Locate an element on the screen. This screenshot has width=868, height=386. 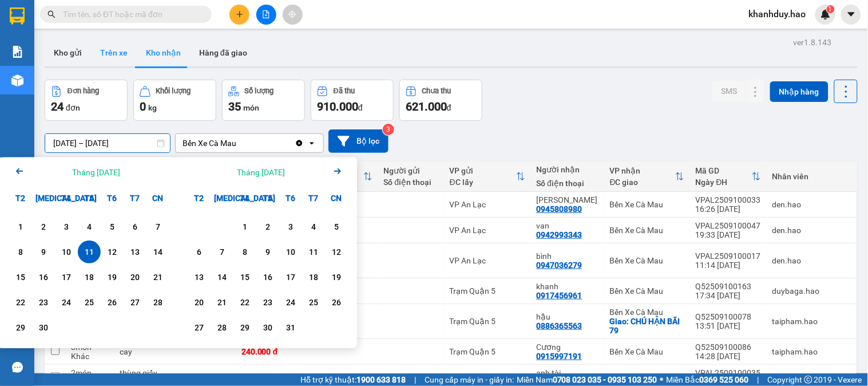
div: 0945808980 is located at coordinates (559, 209).